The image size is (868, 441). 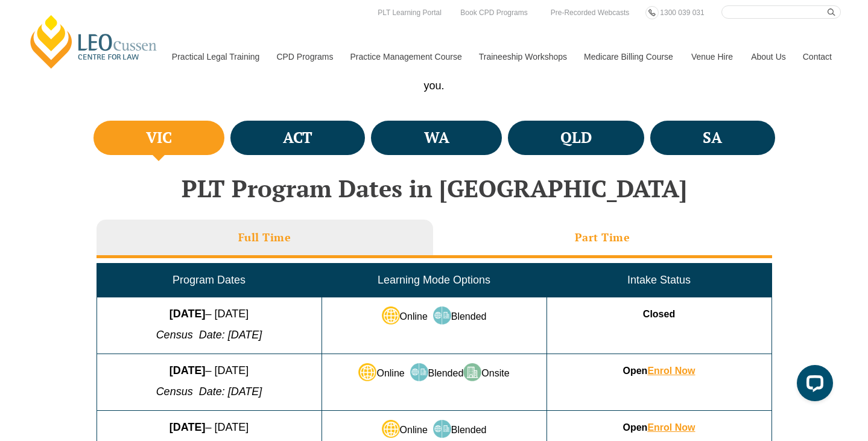 I want to click on a: 1300 039 031, so click(x=682, y=13).